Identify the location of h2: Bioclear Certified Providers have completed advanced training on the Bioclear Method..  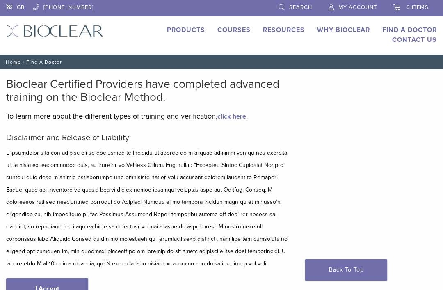
(148, 91).